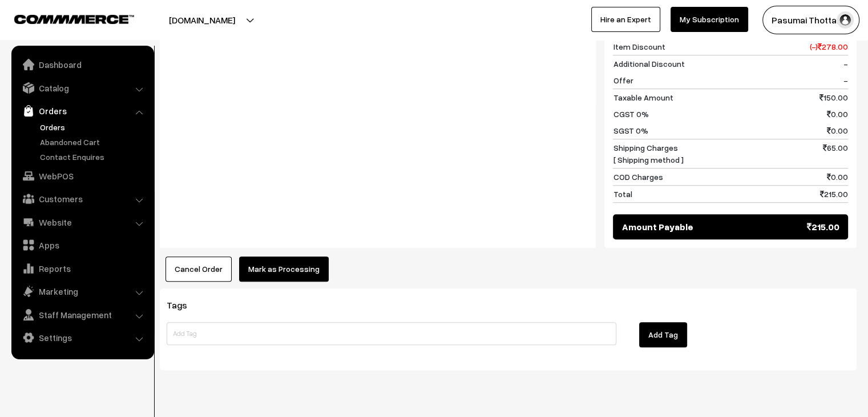 This screenshot has width=868, height=417. Describe the element at coordinates (391, 333) in the screenshot. I see `input: Add Tag` at that location.